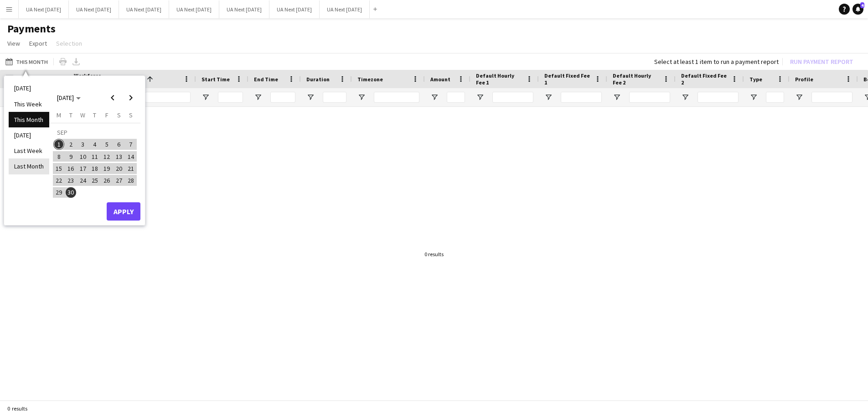  Describe the element at coordinates (858, 9) in the screenshot. I see `a: 4` at that location.